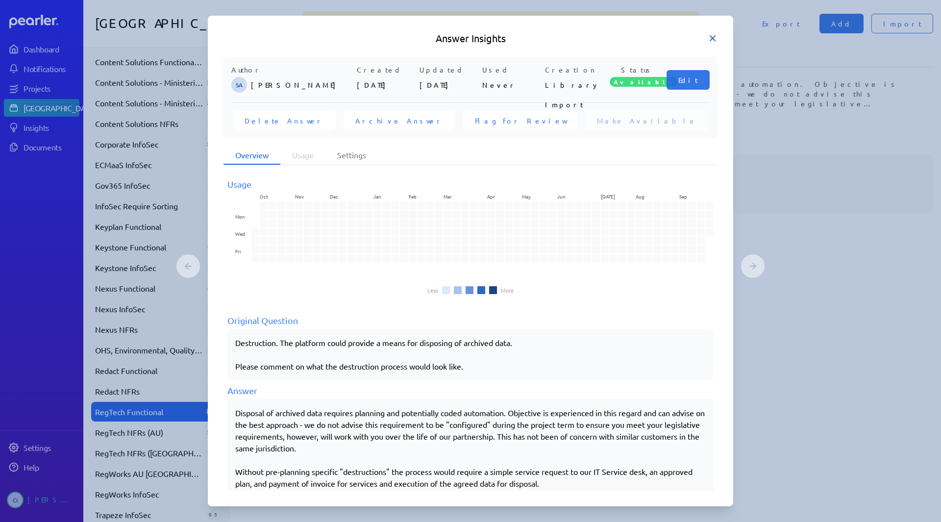  What do you see at coordinates (688, 80) in the screenshot?
I see `span: Edit` at bounding box center [688, 80].